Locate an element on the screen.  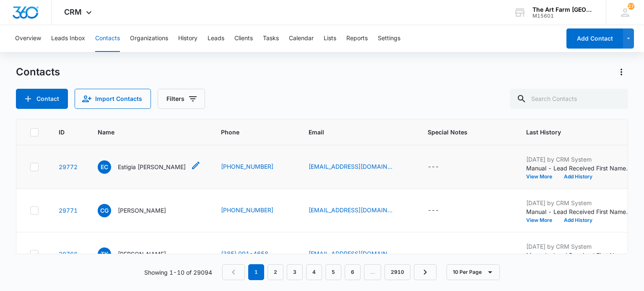
button: Filters is located at coordinates (181, 99).